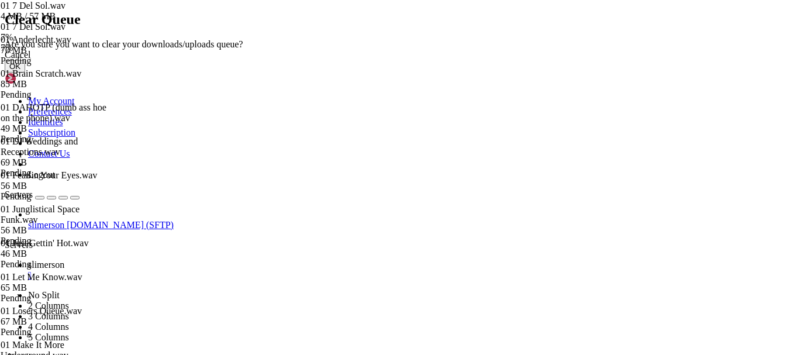  Describe the element at coordinates (54, 37) in the screenshot. I see `div: 7%` at that location.